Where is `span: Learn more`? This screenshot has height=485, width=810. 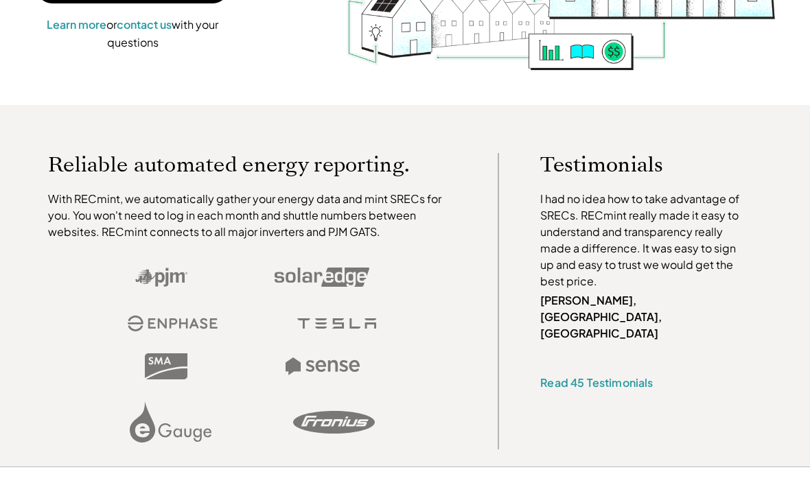
span: Learn more is located at coordinates (76, 24).